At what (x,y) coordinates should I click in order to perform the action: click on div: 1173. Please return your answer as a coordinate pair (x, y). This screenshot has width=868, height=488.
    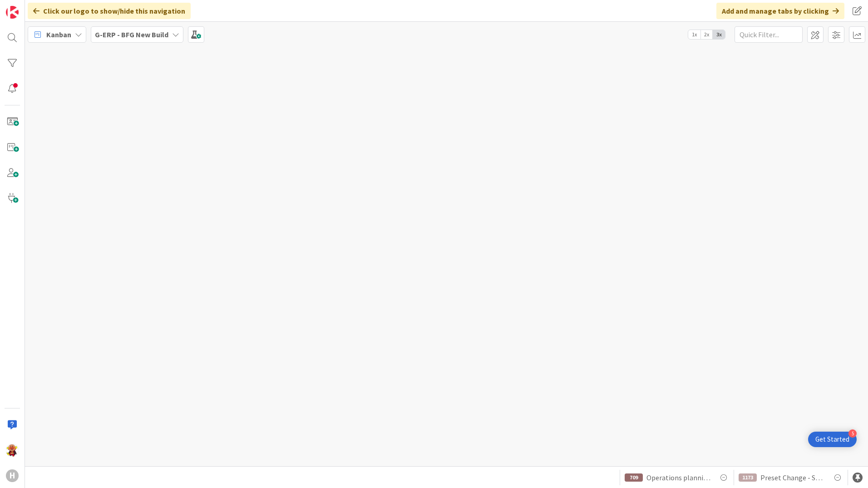
    Looking at the image, I should click on (747, 478).